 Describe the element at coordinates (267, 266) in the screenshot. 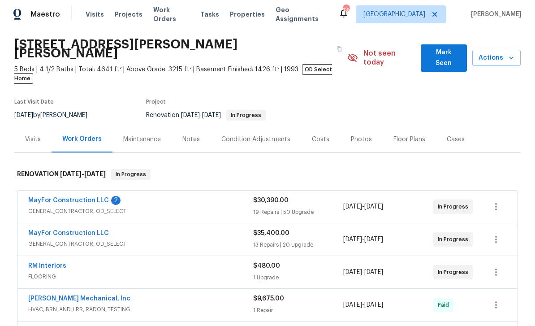

I see `span: $480.00` at that location.